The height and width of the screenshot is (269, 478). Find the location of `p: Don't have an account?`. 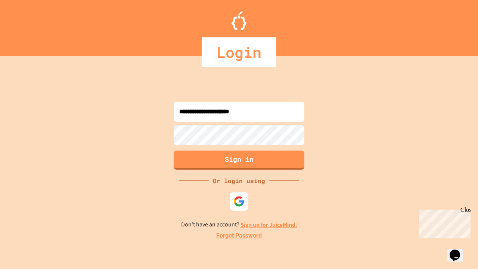

p: Don't have an account? is located at coordinates (239, 224).